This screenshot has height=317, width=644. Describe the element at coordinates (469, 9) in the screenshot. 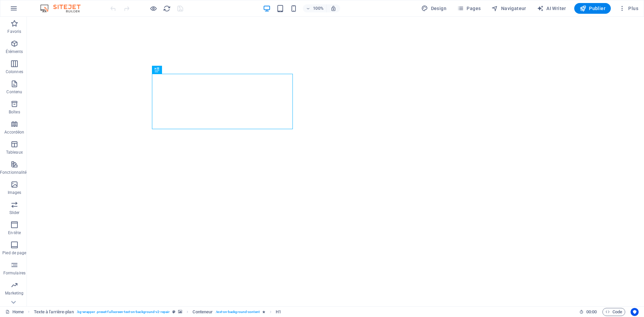

I see `span: Pages` at that location.